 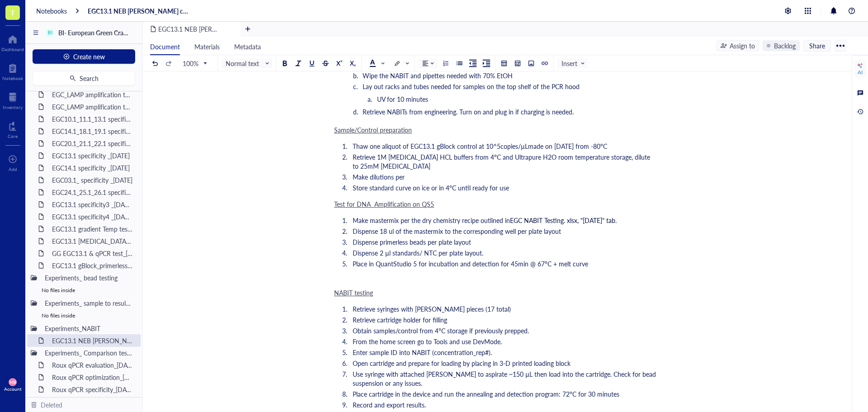 What do you see at coordinates (470, 264) in the screenshot?
I see `span: Place in QuantStudio 5 for incubation and detection for 45min @ 67°C + melt curve` at bounding box center [470, 264].